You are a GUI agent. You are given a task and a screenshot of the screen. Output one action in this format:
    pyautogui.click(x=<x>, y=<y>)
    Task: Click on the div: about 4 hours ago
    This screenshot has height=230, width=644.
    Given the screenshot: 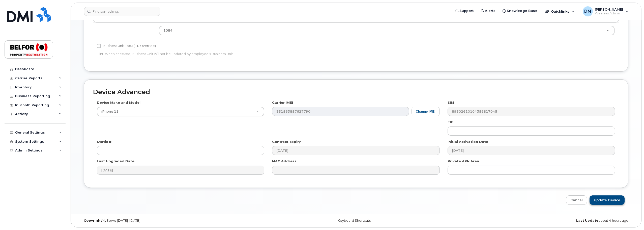 What is the action you would take?
    pyautogui.click(x=540, y=221)
    